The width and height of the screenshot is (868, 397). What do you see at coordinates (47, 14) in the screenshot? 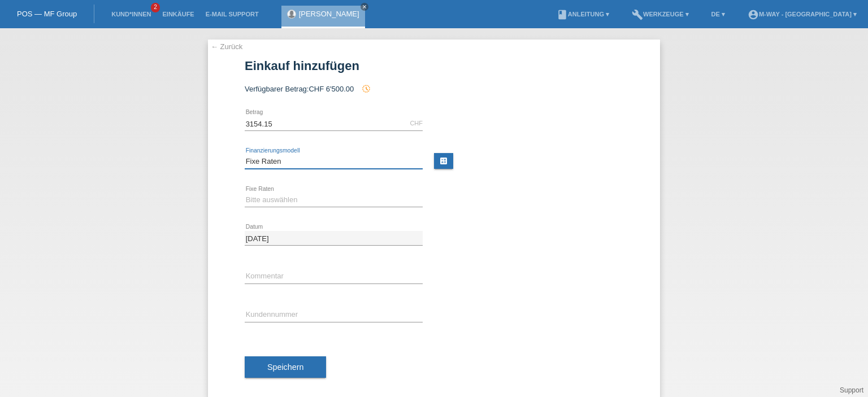
I see `a: POS — MF Group` at bounding box center [47, 14].